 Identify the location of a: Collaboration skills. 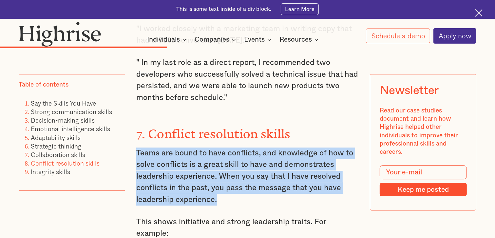
(58, 154).